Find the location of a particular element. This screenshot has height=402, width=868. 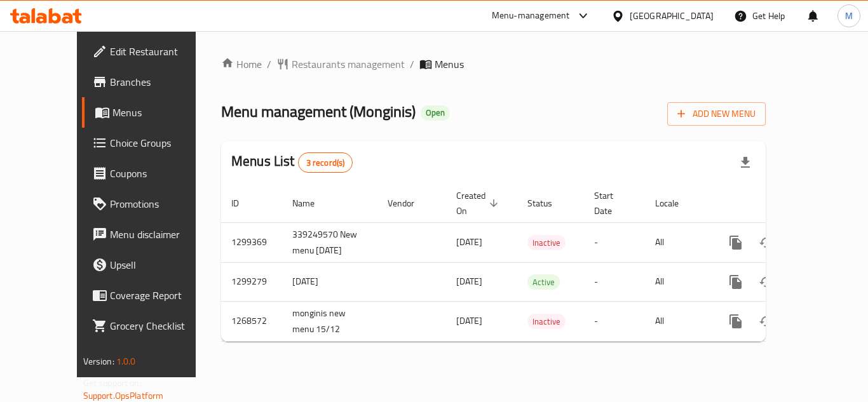

span: Active is located at coordinates (543, 282).